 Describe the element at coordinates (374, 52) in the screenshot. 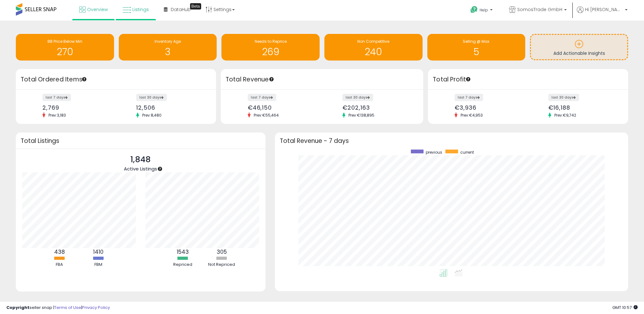

I see `h1: 240` at that location.